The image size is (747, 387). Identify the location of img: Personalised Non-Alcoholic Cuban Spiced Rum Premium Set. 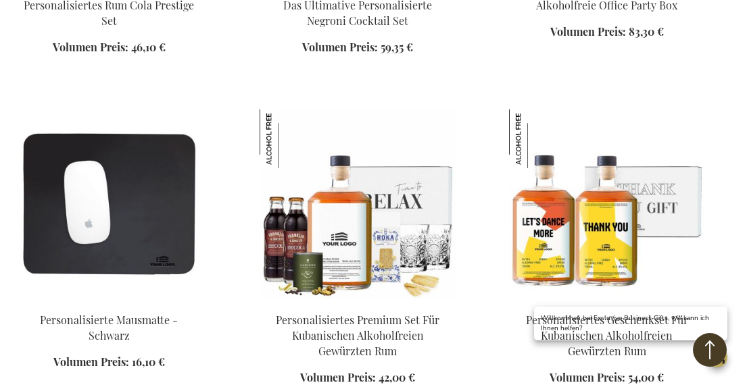
(358, 204).